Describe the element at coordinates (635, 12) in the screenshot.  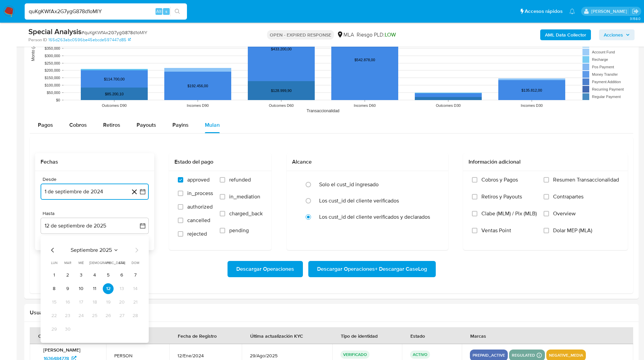
I see `a: Salir` at that location.